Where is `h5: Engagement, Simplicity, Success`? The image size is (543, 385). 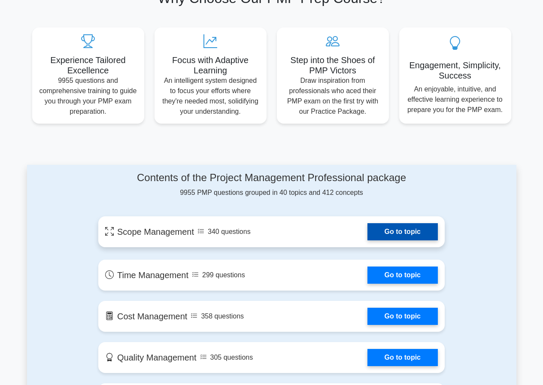 h5: Engagement, Simplicity, Success is located at coordinates (455, 70).